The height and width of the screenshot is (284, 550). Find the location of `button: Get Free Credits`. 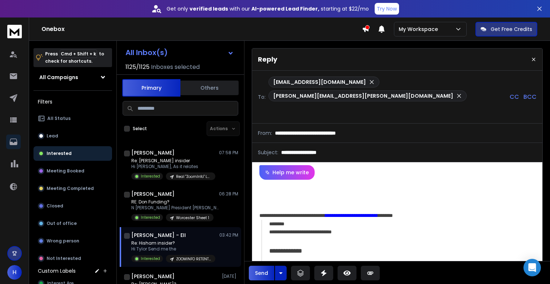

button: Get Free Credits is located at coordinates (507, 29).